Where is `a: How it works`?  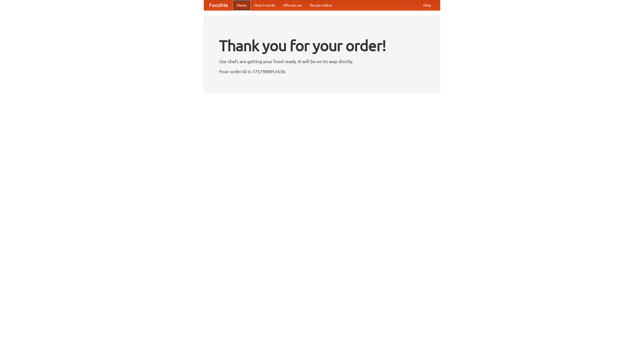
a: How it works is located at coordinates (265, 5).